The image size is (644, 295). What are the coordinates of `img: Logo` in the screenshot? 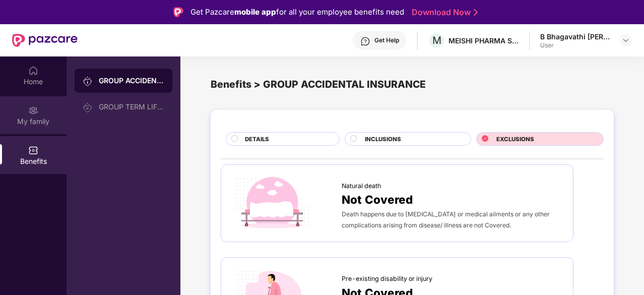 It's located at (179, 12).